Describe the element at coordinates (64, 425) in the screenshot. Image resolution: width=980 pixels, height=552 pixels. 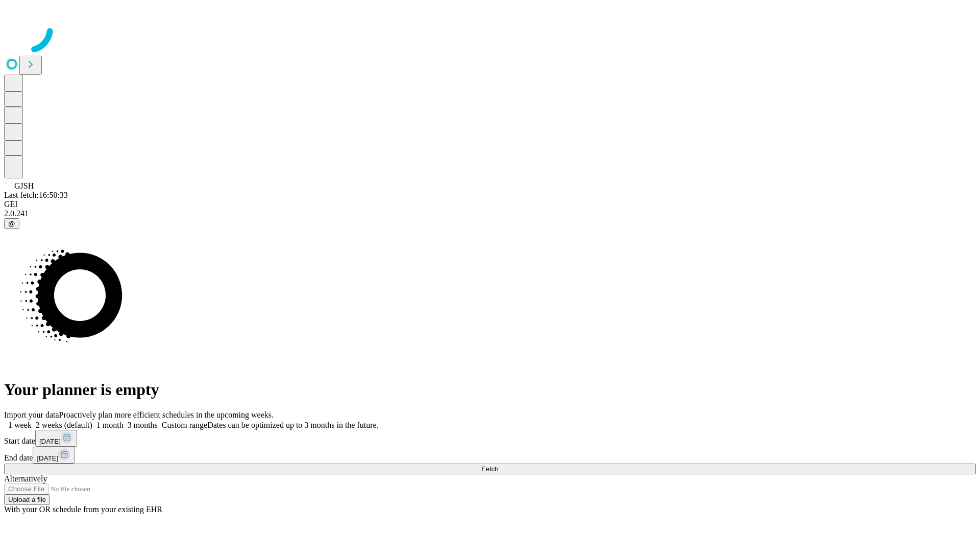
I see `span: 2 weeks (default)` at that location.